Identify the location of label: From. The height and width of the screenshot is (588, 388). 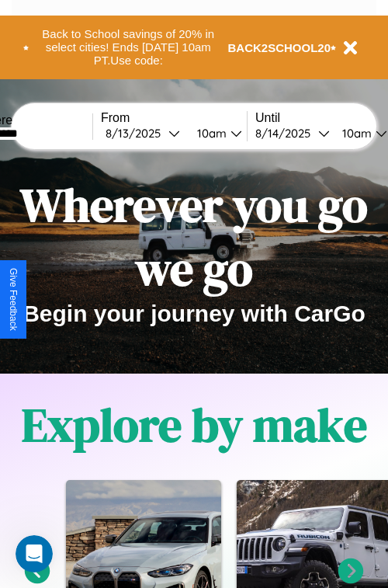
(174, 118).